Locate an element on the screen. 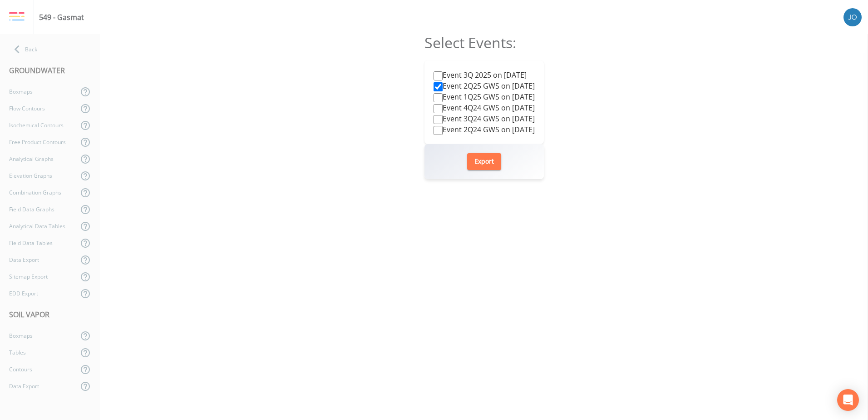  div: 549 - Gasmat is located at coordinates (61, 17).